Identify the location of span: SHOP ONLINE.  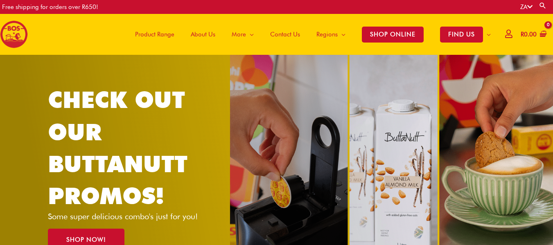
(393, 34).